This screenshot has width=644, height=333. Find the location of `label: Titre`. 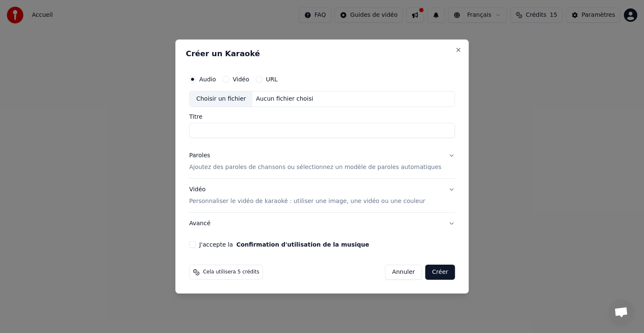

label: Titre is located at coordinates (322, 117).